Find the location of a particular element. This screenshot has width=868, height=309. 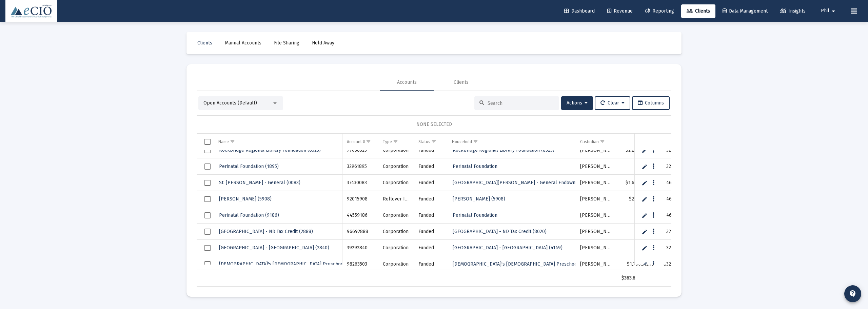

td: Column Status is located at coordinates (430, 142).